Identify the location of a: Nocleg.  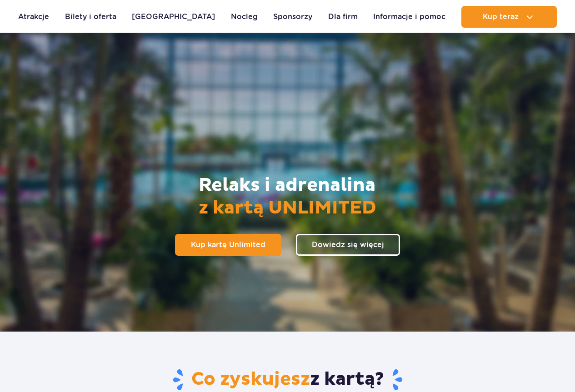
(244, 17).